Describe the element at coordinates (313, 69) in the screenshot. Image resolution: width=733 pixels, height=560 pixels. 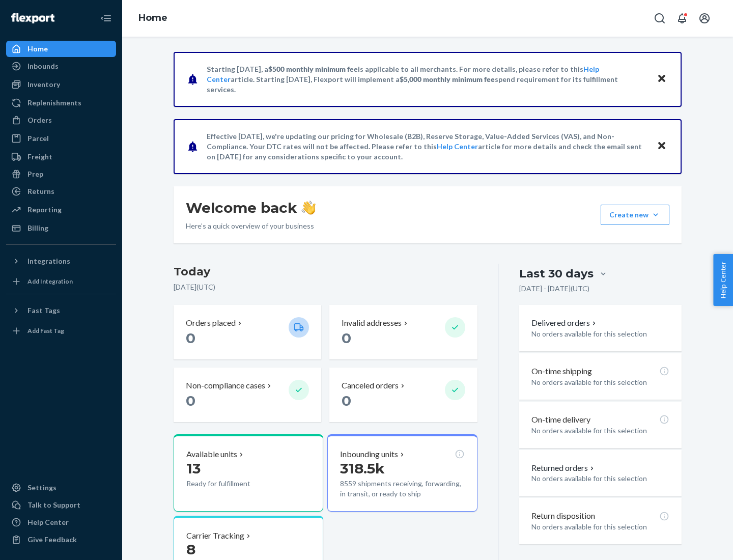
I see `span: $500 monthly minimum fee` at that location.